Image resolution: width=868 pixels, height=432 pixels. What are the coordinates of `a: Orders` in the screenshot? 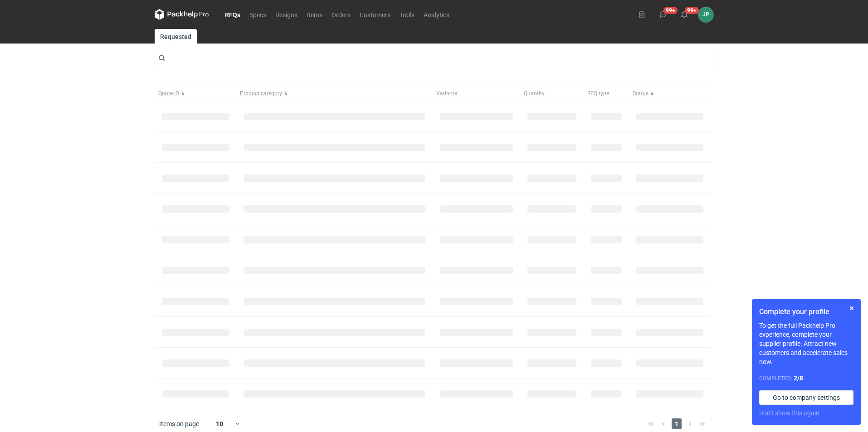 It's located at (341, 14).